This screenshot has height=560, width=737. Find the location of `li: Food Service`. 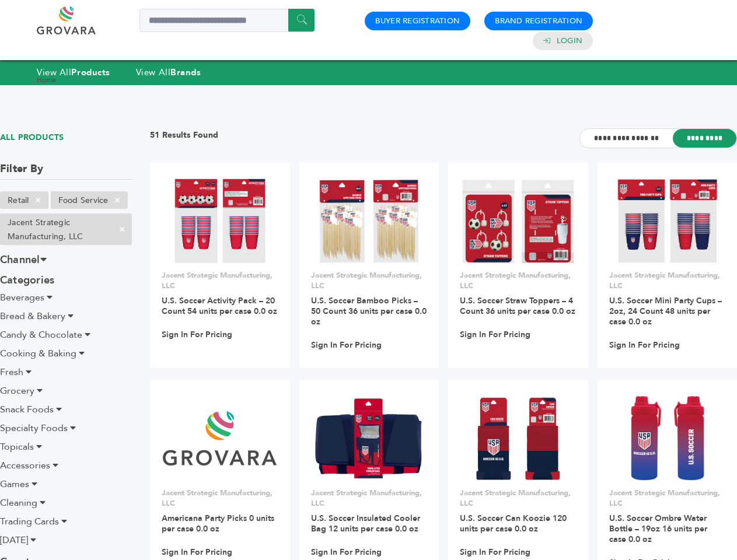

li: Food Service is located at coordinates (90, 200).